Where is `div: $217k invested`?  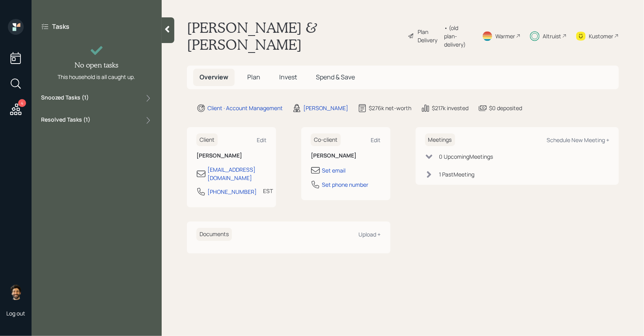
div: $217k invested is located at coordinates (450, 108).